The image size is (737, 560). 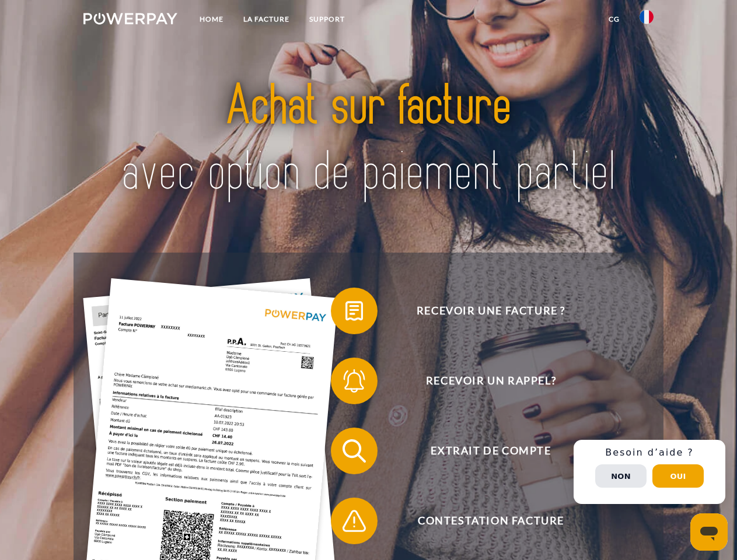 I want to click on button: Recevoir un rappel?, so click(x=483, y=381).